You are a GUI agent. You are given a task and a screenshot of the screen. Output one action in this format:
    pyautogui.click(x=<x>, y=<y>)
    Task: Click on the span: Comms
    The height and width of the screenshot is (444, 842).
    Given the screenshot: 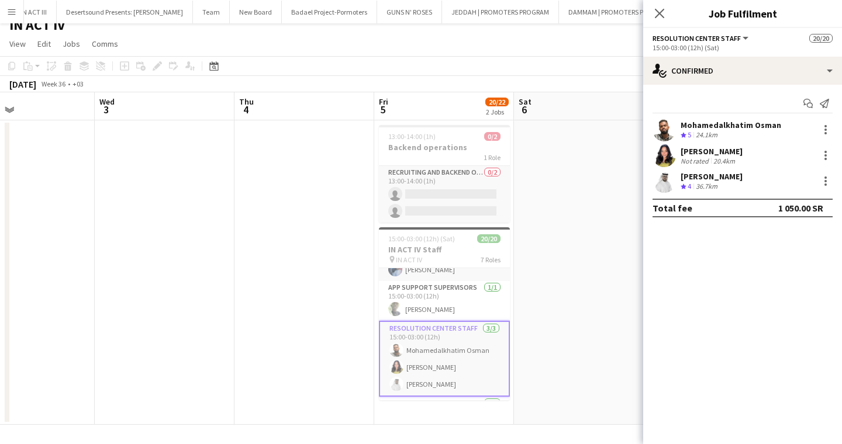 What is the action you would take?
    pyautogui.click(x=105, y=44)
    